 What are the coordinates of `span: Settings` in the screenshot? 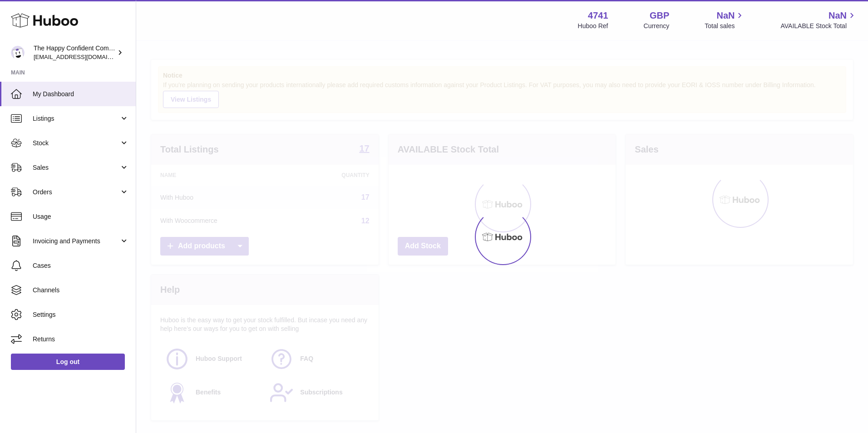 It's located at (81, 314).